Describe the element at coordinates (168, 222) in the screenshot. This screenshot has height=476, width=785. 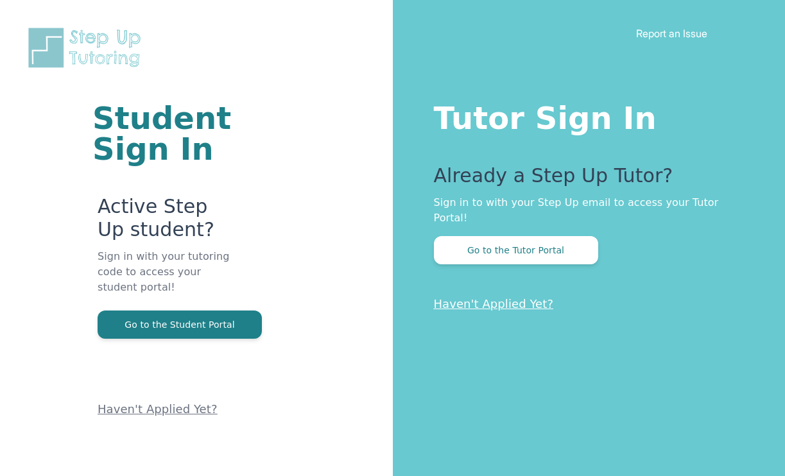
I see `p: Active Step Up student?` at that location.